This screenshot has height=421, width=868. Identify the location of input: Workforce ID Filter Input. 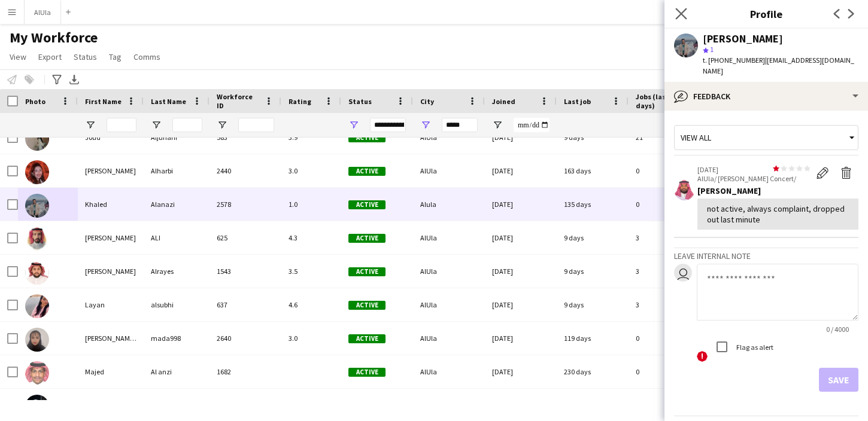
(256, 125).